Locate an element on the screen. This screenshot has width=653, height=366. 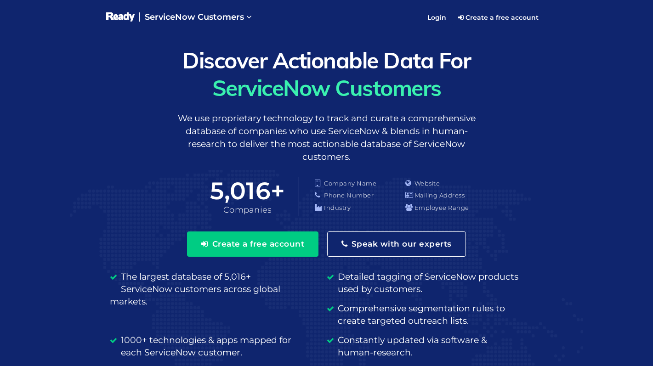
li: Employee Range is located at coordinates (450, 209).